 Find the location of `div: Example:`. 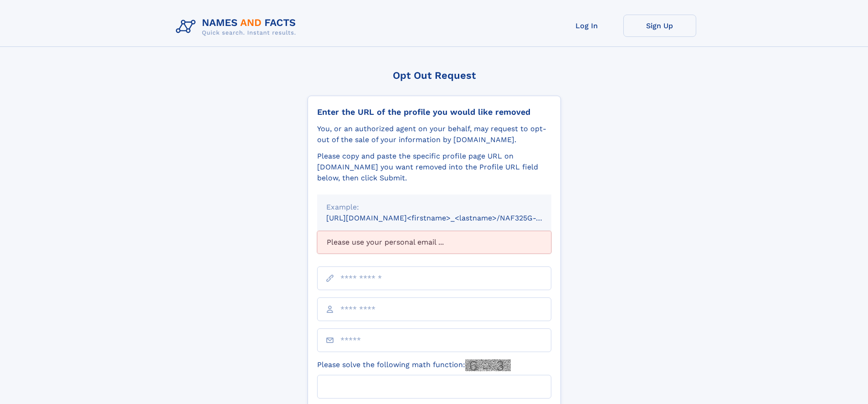

div: Example: is located at coordinates (434, 208).